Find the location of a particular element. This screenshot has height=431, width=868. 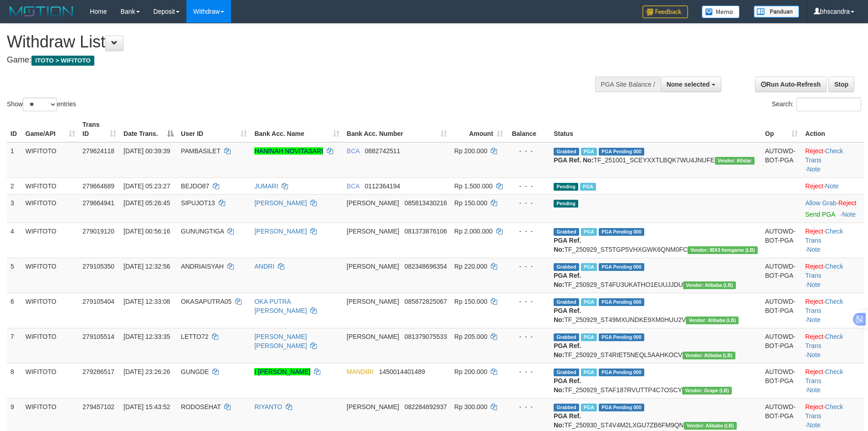

span: 279286517 is located at coordinates (98, 371).